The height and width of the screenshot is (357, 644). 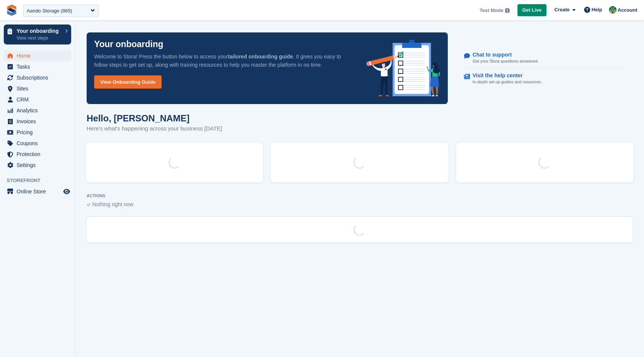 I want to click on a: Preview store, so click(x=67, y=191).